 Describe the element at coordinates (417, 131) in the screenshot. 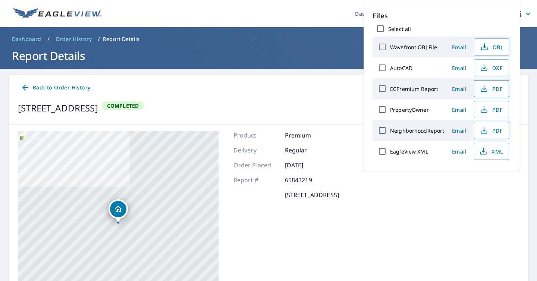

I see `label: NeighborhoodReport` at that location.